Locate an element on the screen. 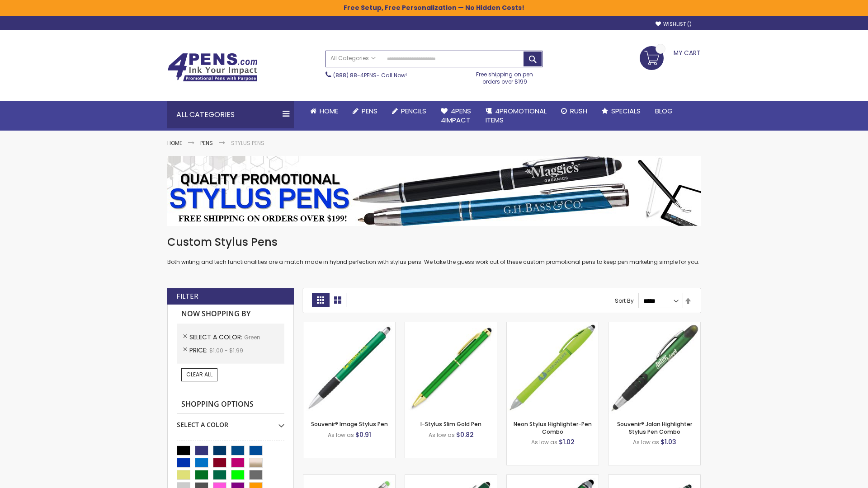 Image resolution: width=868 pixels, height=488 pixels. div: Select A Color is located at coordinates (231, 421).